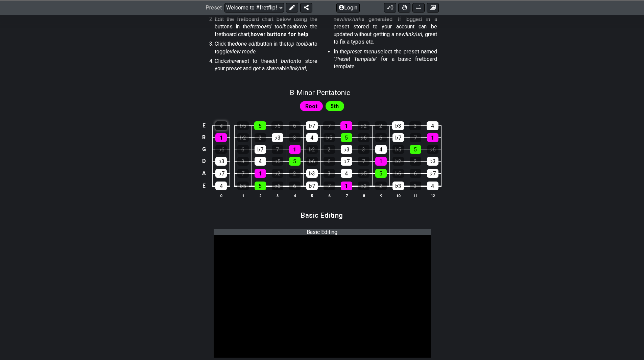 The image size is (644, 360). I want to click on h3: Basic Editing, so click(322, 215).